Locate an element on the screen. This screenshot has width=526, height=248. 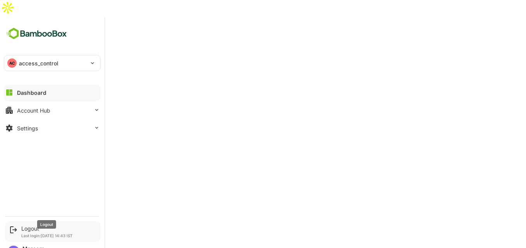
div: Account Hub is located at coordinates (34, 110).